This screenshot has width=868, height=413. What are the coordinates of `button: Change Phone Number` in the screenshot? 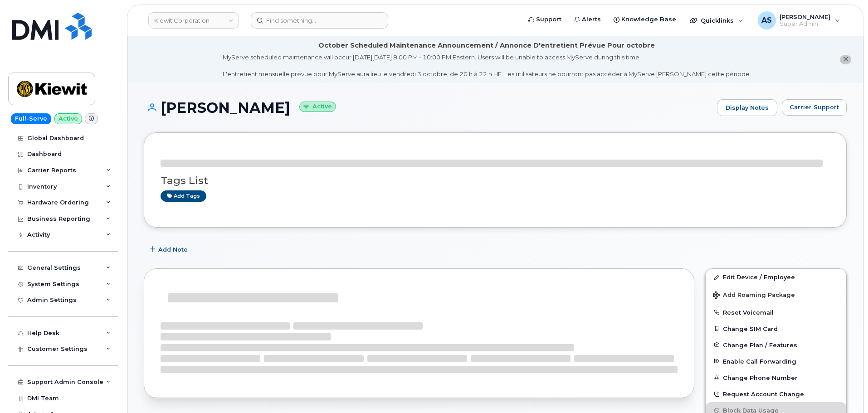 It's located at (776, 377).